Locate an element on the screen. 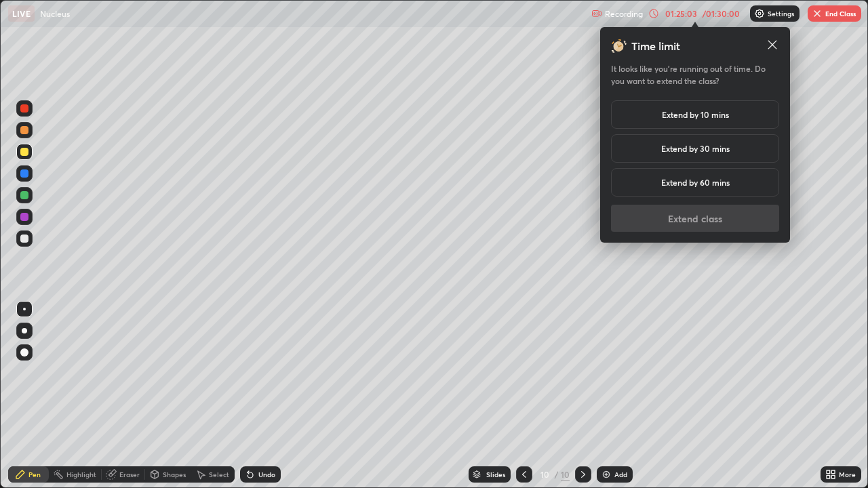 The height and width of the screenshot is (488, 868). img: end-class-cross is located at coordinates (817, 14).